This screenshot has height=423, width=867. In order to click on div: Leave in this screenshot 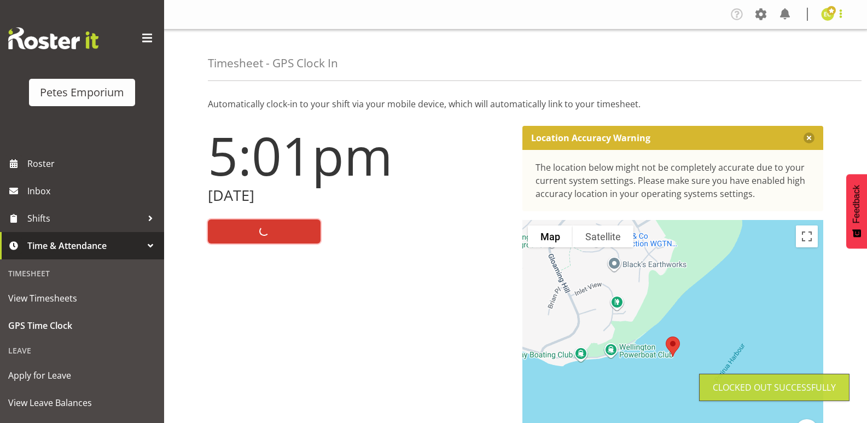, I will do `click(82, 350)`.